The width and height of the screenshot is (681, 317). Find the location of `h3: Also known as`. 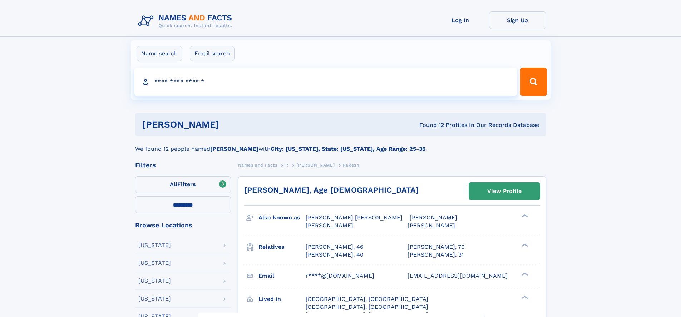

h3: Also known as is located at coordinates (282, 218).